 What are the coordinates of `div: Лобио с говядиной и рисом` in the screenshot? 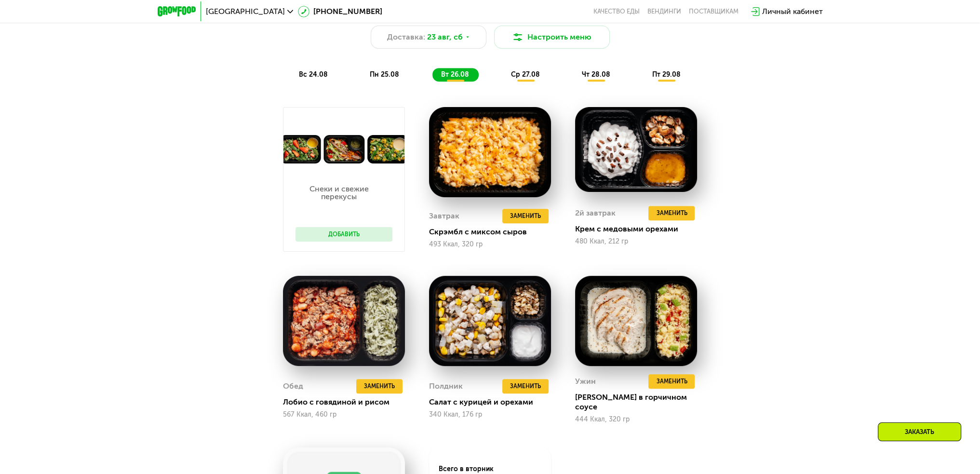 It's located at (347, 402).